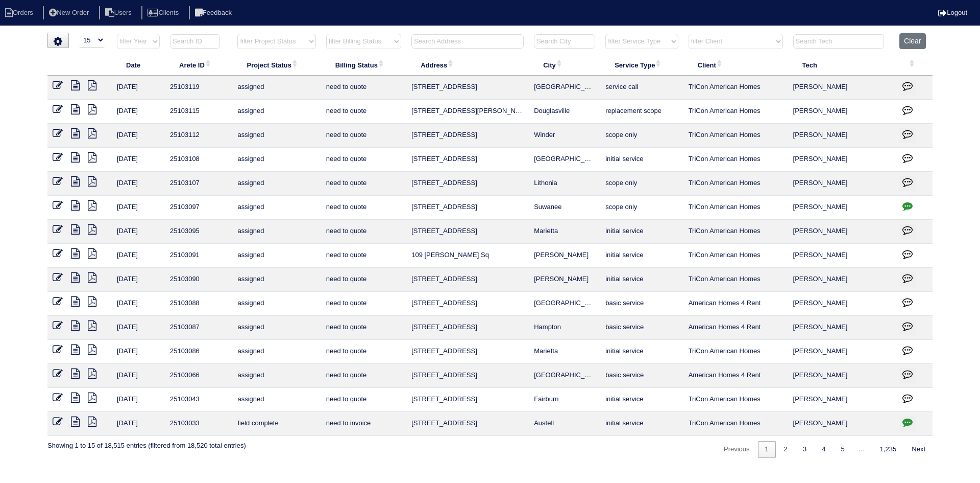 Image resolution: width=980 pixels, height=483 pixels. I want to click on td: need to invoice, so click(364, 424).